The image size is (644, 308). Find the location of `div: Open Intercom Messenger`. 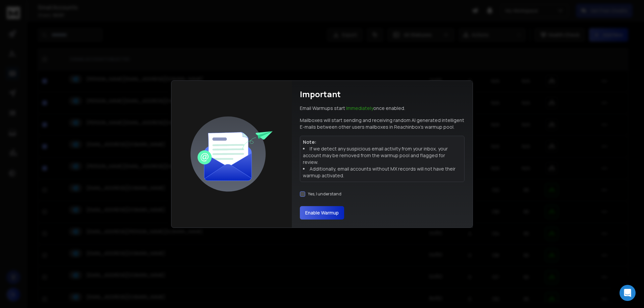

div: Open Intercom Messenger is located at coordinates (627, 293).